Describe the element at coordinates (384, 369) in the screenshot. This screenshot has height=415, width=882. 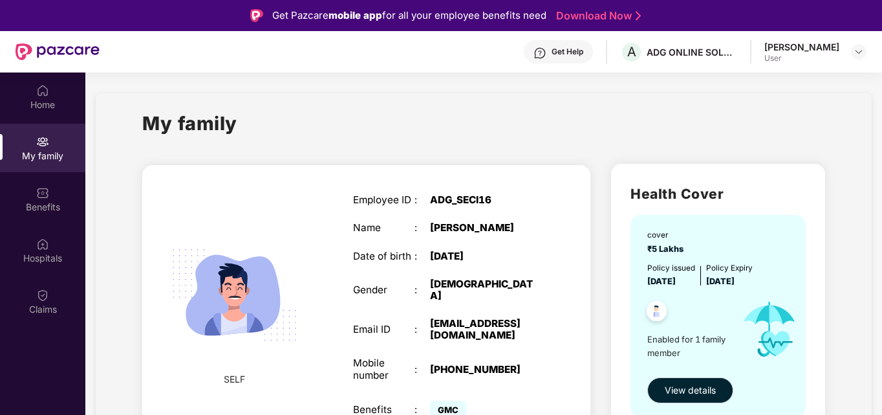
I see `div: Mobile number` at that location.